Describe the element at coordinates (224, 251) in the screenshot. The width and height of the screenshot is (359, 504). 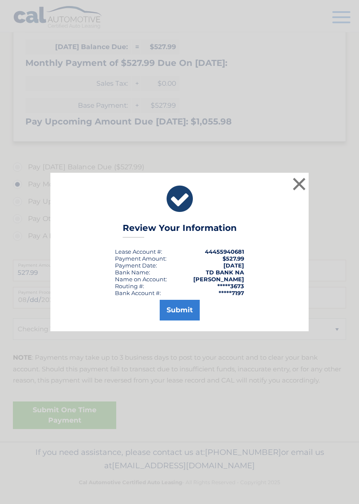
I see `strong: 44455940681` at that location.